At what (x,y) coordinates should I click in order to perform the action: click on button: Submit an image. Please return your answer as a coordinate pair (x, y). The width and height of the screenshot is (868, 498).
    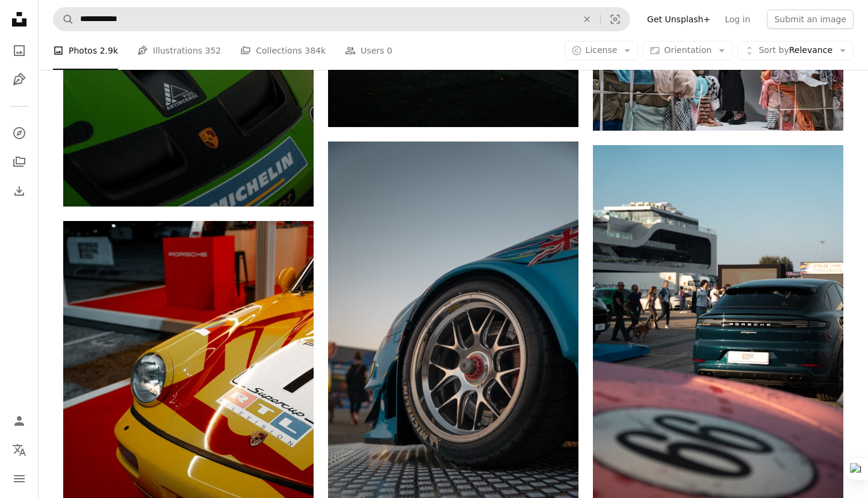
    Looking at the image, I should click on (810, 19).